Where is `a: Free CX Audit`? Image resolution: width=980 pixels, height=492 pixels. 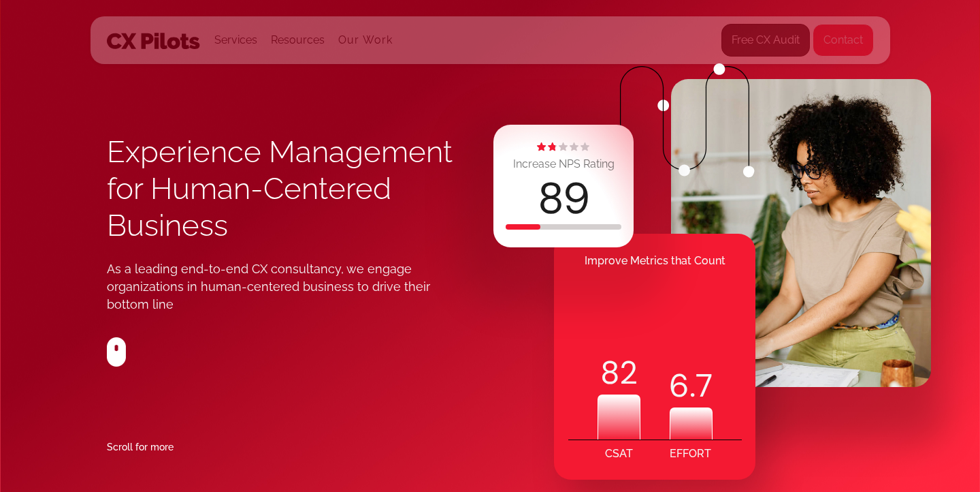
a: Free CX Audit is located at coordinates (766, 40).